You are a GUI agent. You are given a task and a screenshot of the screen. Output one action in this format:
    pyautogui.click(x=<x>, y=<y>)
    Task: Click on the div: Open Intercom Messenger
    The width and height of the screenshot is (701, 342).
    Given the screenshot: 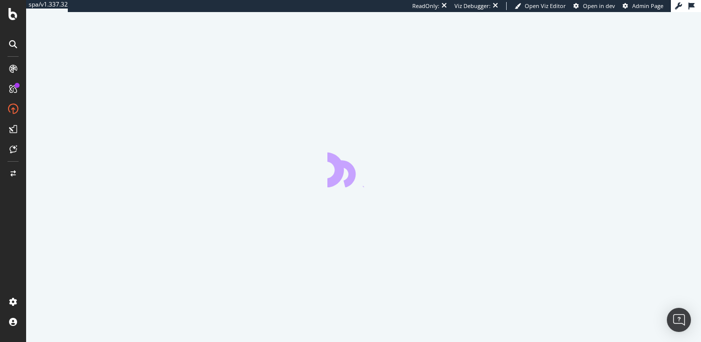 What is the action you would take?
    pyautogui.click(x=679, y=320)
    